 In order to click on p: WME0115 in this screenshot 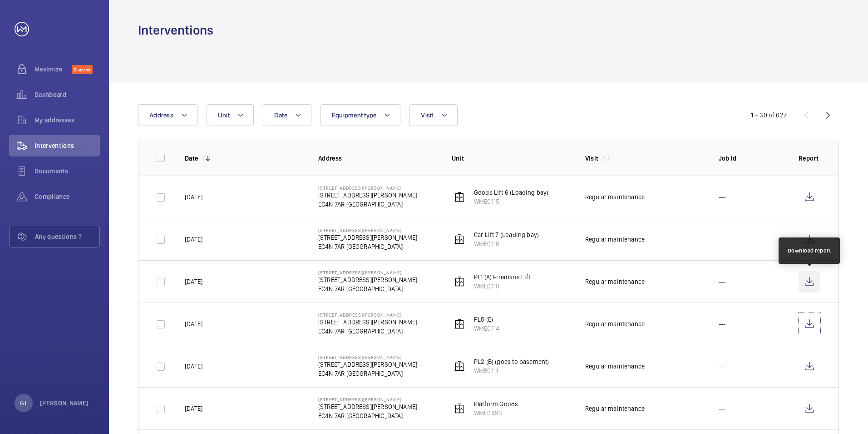, I will do `click(511, 201)`.